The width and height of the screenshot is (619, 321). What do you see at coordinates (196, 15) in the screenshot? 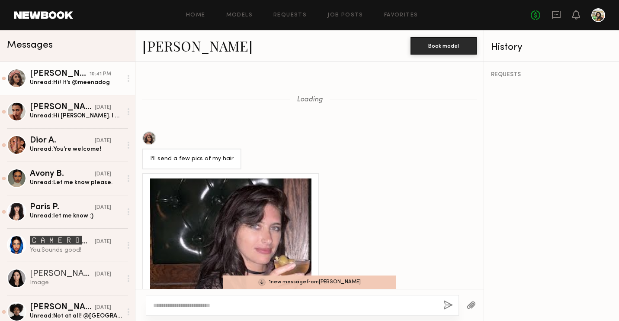
I see `a: Home` at bounding box center [196, 15].